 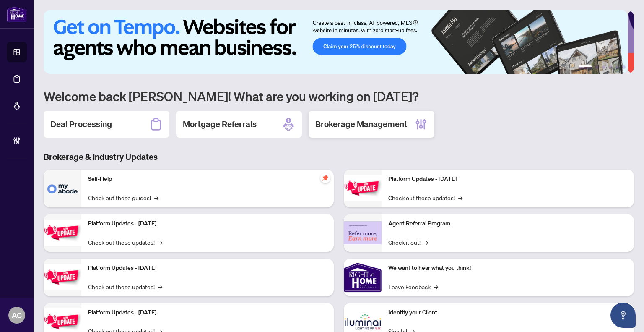 What do you see at coordinates (81, 124) in the screenshot?
I see `h2: Deal Processing` at bounding box center [81, 124].